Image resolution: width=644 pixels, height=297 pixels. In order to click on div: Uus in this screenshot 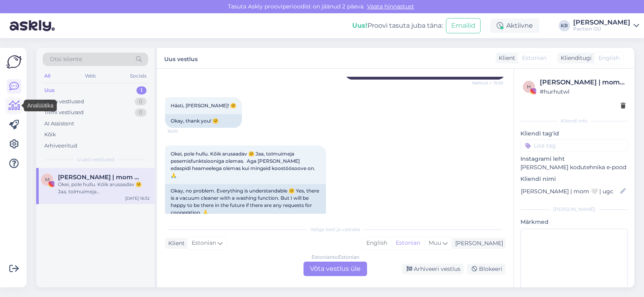, I will do `click(49, 91)`.